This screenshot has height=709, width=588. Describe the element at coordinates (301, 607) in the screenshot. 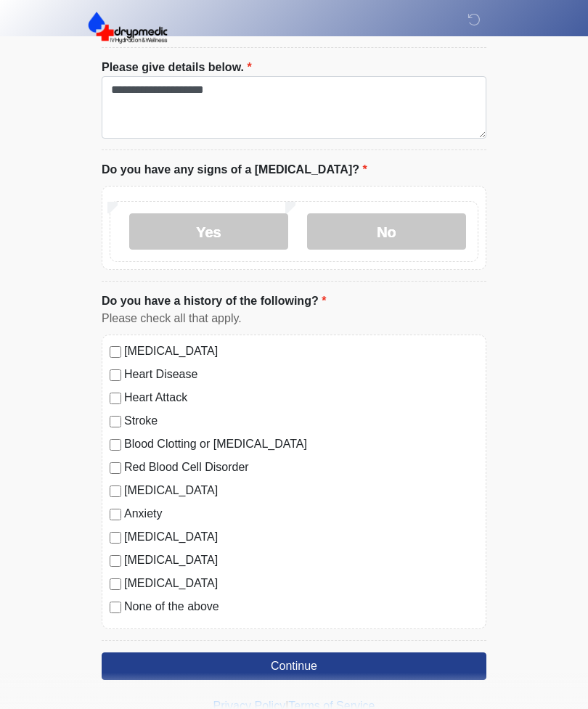

I see `label: None of the above` at that location.